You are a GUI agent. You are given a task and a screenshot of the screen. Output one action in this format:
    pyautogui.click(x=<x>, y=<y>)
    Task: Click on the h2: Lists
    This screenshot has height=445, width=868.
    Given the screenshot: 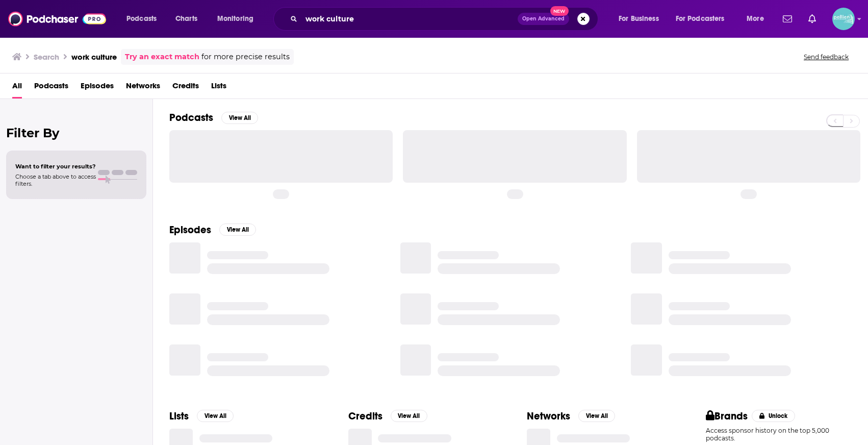 What is the action you would take?
    pyautogui.click(x=179, y=416)
    